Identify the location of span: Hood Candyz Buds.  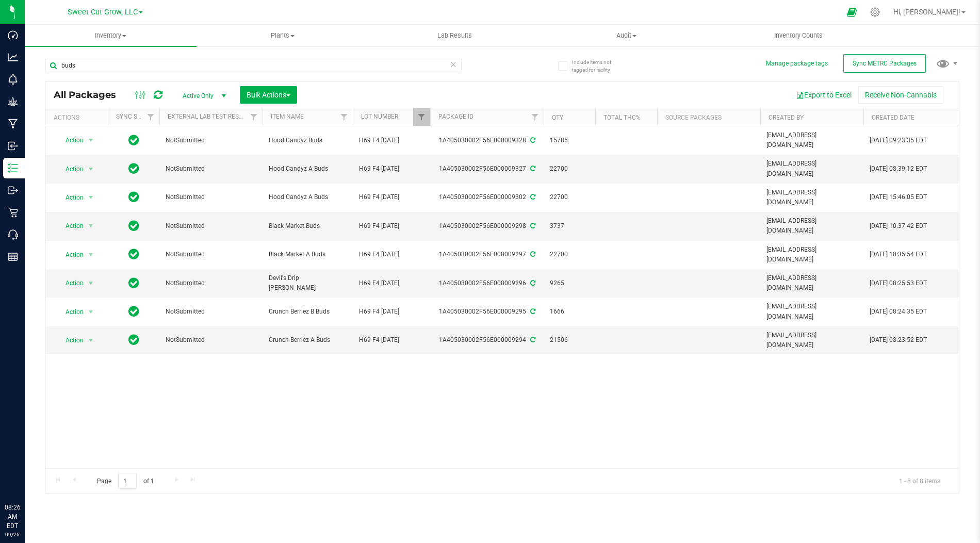
(307, 141).